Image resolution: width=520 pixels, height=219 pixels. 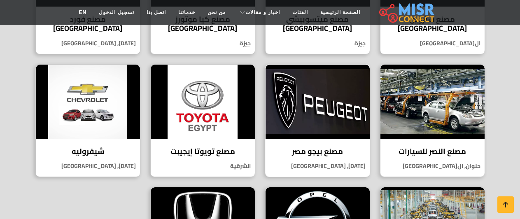 What do you see at coordinates (259, 12) in the screenshot?
I see `a: اخبار و مقالات` at bounding box center [259, 12].